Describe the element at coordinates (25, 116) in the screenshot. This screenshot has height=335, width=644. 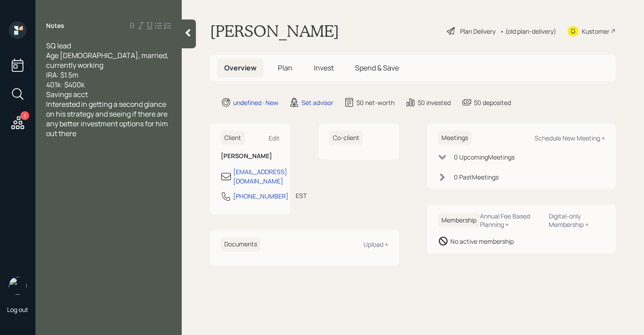
I see `div: 1` at that location.